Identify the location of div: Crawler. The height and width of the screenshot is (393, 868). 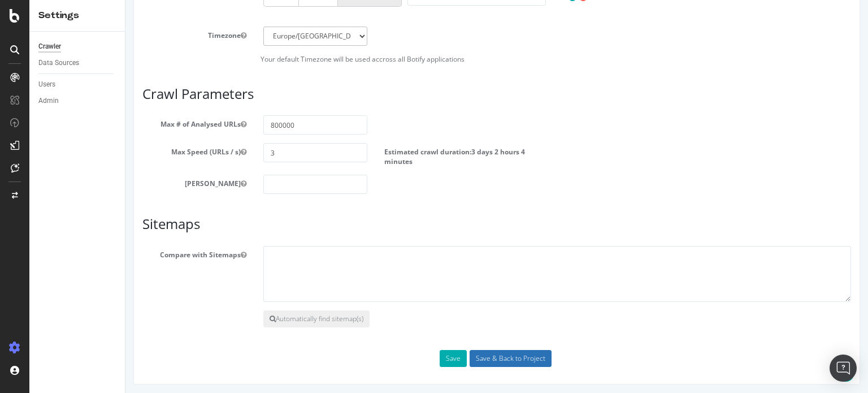
(49, 46).